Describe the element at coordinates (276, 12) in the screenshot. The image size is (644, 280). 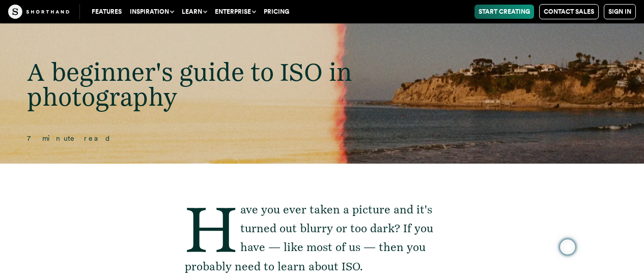
I see `a: Pricing` at that location.